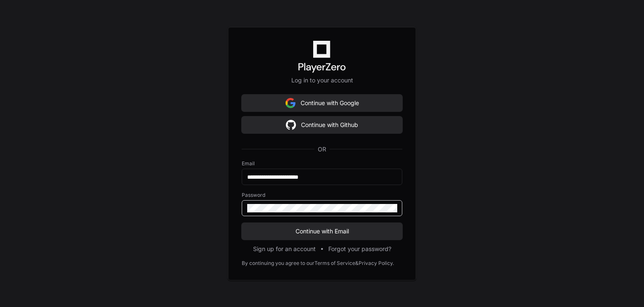 The image size is (644, 307). What do you see at coordinates (360, 249) in the screenshot?
I see `button: Forgot your password?` at bounding box center [360, 249].